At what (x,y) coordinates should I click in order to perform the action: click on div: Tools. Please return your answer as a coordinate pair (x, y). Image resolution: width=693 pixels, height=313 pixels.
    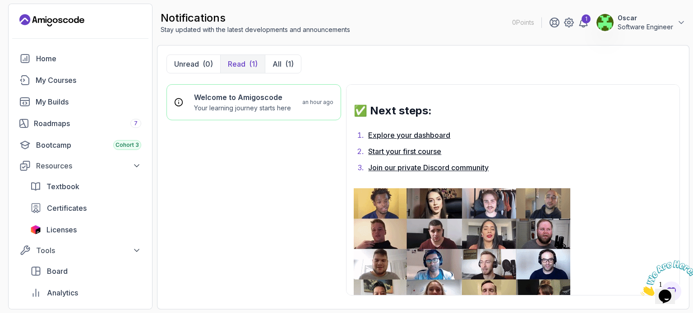
    Looking at the image, I should click on (88, 251).